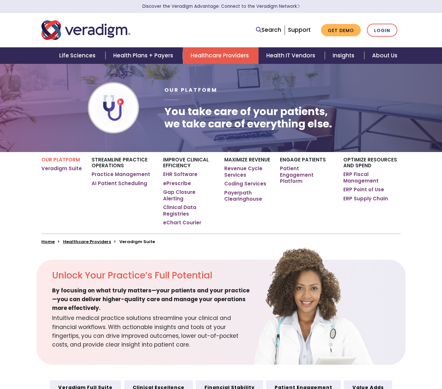 The height and width of the screenshot is (389, 442). What do you see at coordinates (341, 30) in the screenshot?
I see `a: Get Demo` at bounding box center [341, 30].